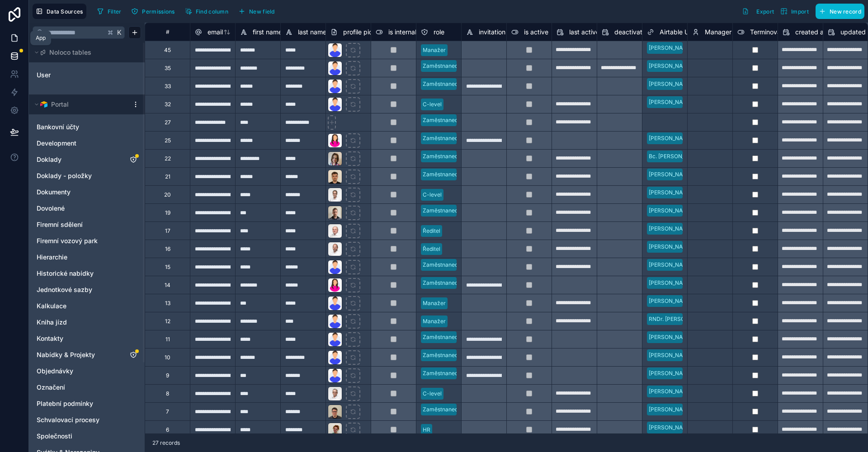 The width and height of the screenshot is (868, 452). What do you see at coordinates (78, 355) in the screenshot?
I see `a: Nabídky & Projekty` at bounding box center [78, 355].